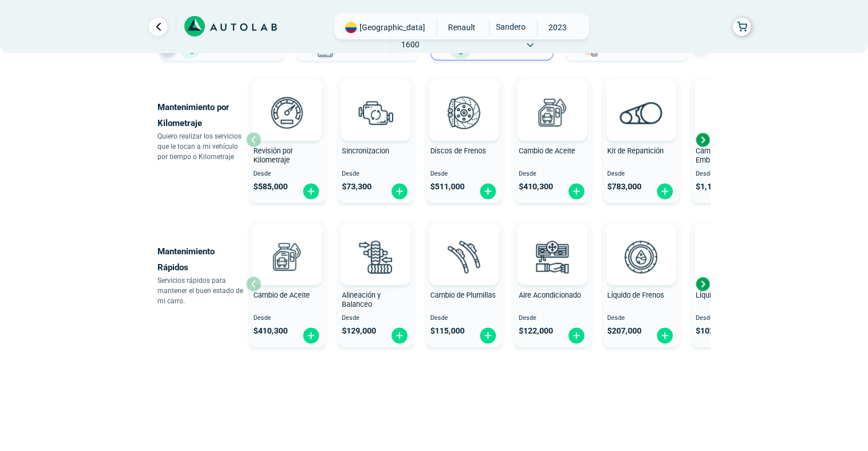 Image resolution: width=868 pixels, height=451 pixels. Describe the element at coordinates (730, 257) in the screenshot. I see `img: liquido_refrigerante-v3.svg` at that location.